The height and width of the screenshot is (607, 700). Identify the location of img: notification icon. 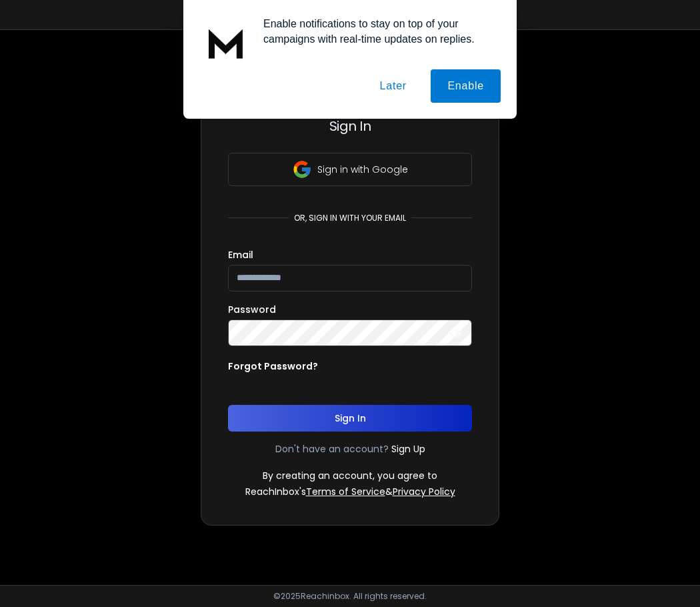
(226, 43).